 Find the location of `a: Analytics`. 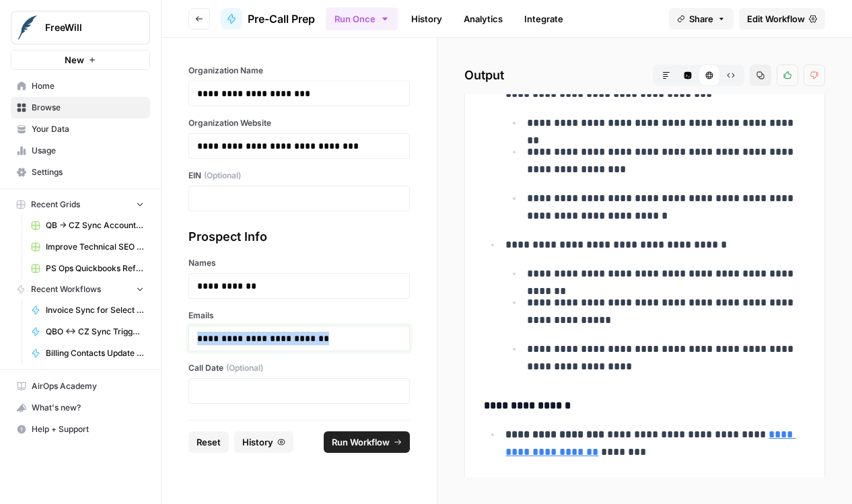

a: Analytics is located at coordinates (483, 19).